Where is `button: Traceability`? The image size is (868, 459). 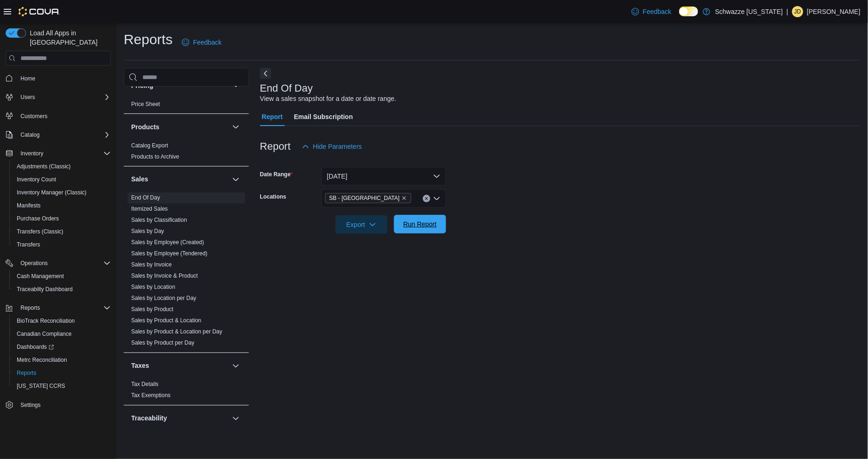 button: Traceability is located at coordinates (180, 418).